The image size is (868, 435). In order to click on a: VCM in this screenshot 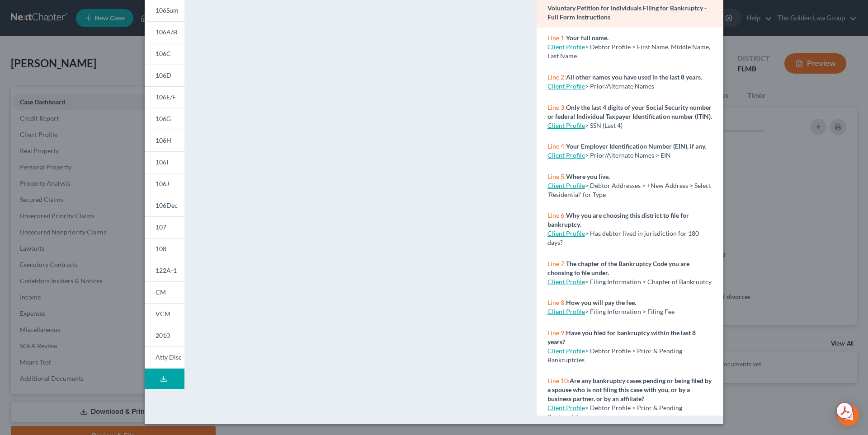, I will do `click(164, 314)`.